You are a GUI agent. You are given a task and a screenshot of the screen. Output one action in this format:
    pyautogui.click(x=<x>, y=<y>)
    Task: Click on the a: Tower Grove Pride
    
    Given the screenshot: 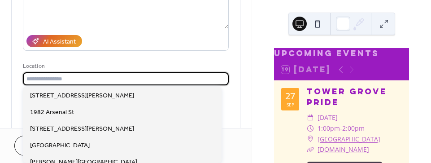 What is the action you would take?
    pyautogui.click(x=347, y=97)
    